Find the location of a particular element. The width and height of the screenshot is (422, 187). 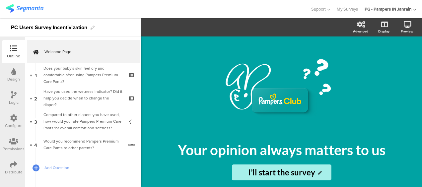

div: Preview is located at coordinates (407, 31).